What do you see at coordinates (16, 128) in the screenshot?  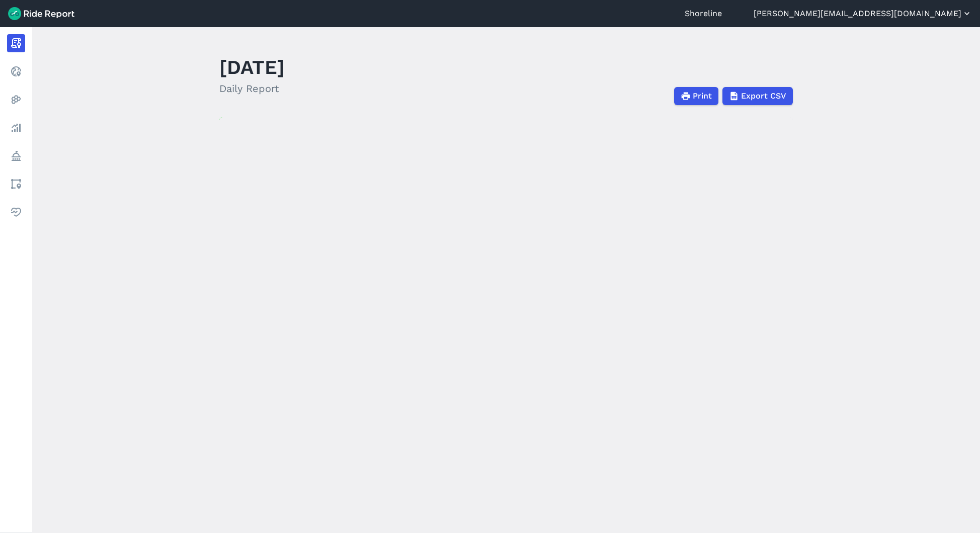 I see `a: Analyze` at bounding box center [16, 128].